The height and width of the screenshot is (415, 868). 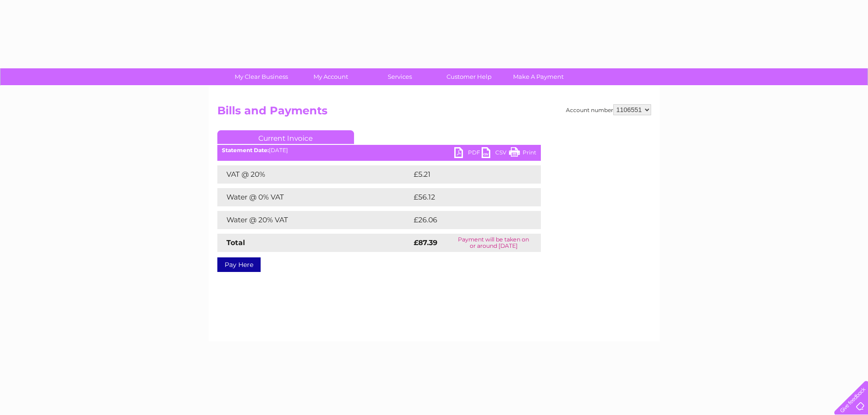 What do you see at coordinates (426, 242) in the screenshot?
I see `strong: £87.39` at bounding box center [426, 242].